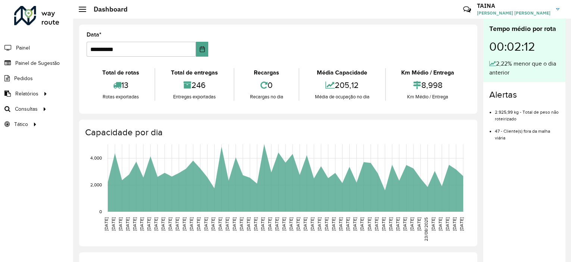 The image size is (571, 262). Describe the element at coordinates (525, 47) in the screenshot. I see `div: 00:02:12` at that location.